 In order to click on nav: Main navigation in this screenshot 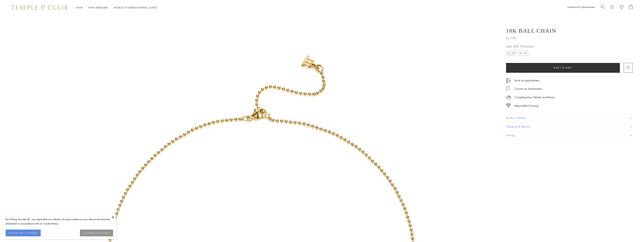, I will do `click(116, 7)`.